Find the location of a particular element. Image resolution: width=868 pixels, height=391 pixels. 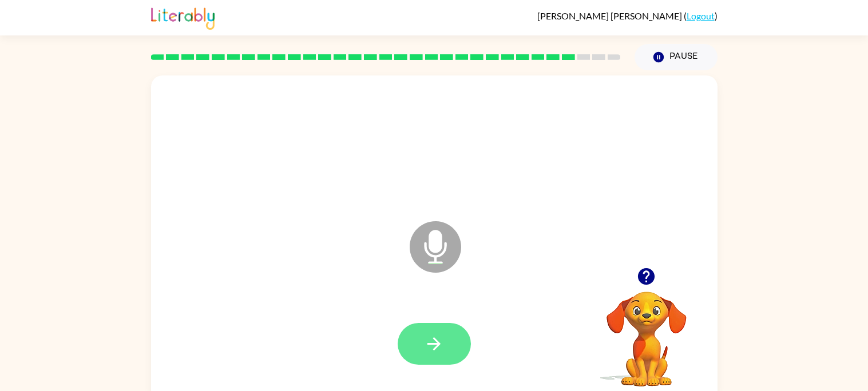

video: Your browser must support playing .mp4 files to use Literably. Please try using another browser. is located at coordinates (647, 331).